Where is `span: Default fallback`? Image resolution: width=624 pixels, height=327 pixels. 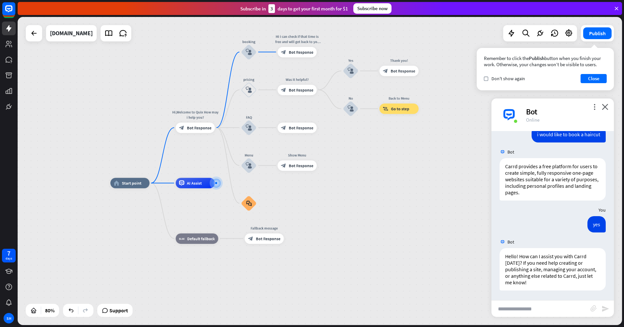
span: Default fallback is located at coordinates (201, 239).